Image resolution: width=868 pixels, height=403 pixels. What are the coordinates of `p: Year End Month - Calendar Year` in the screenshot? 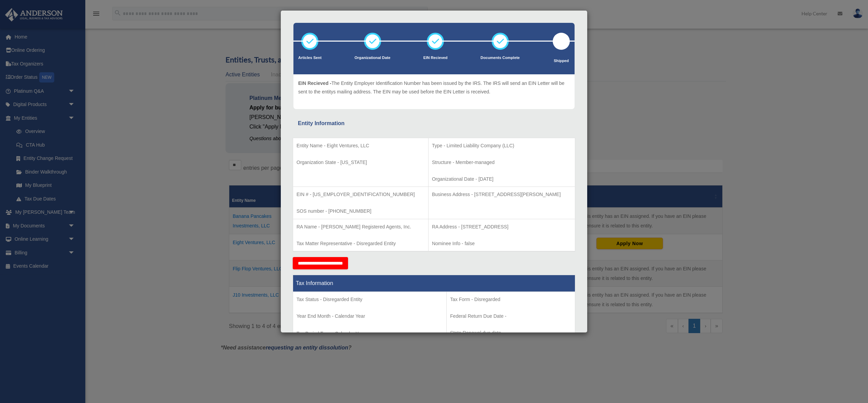 It's located at (370, 317).